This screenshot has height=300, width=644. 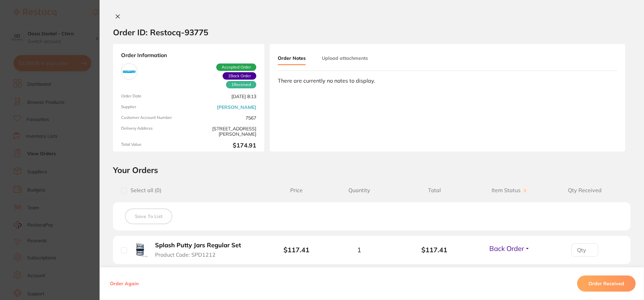 I want to click on span: Back orders, so click(x=239, y=76).